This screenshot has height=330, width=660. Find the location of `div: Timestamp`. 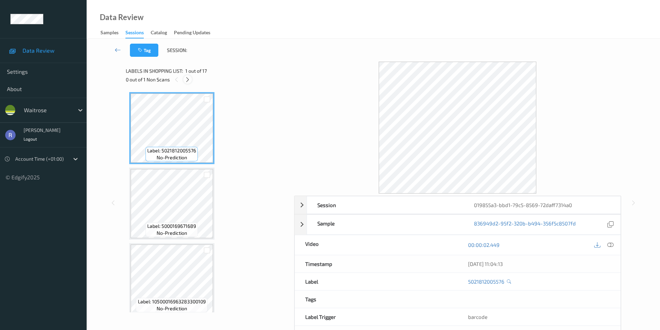

div: Timestamp is located at coordinates (376, 264).